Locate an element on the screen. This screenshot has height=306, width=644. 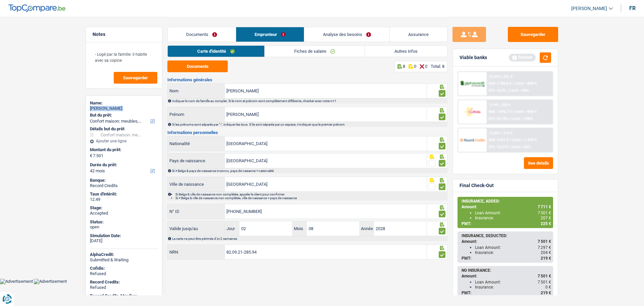
div: Ajouter une ligne is located at coordinates (124, 141).